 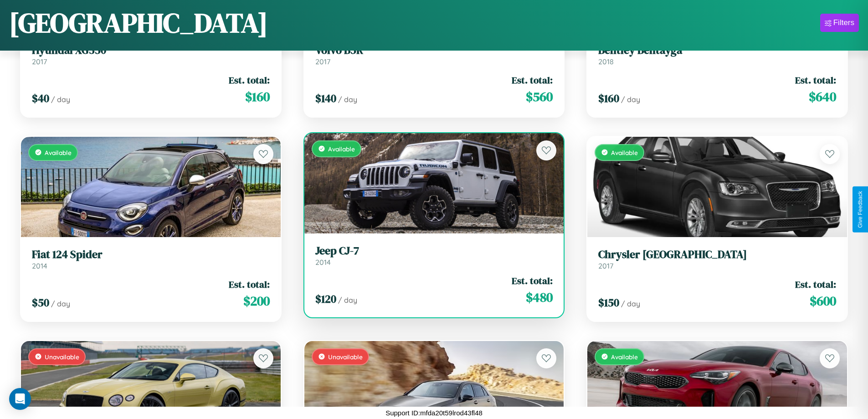 What do you see at coordinates (539, 97) in the screenshot?
I see `span: $ 560` at bounding box center [539, 97].